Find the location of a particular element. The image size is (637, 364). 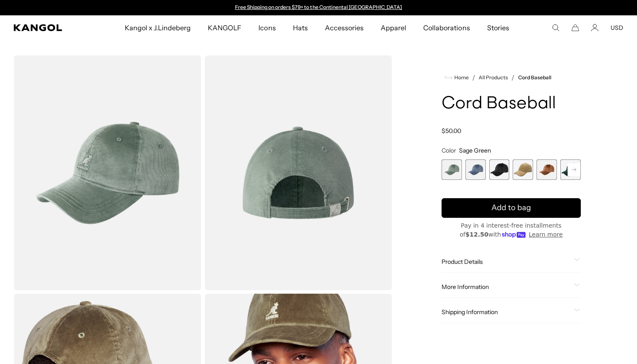

span: Shipping Information is located at coordinates (506, 312).